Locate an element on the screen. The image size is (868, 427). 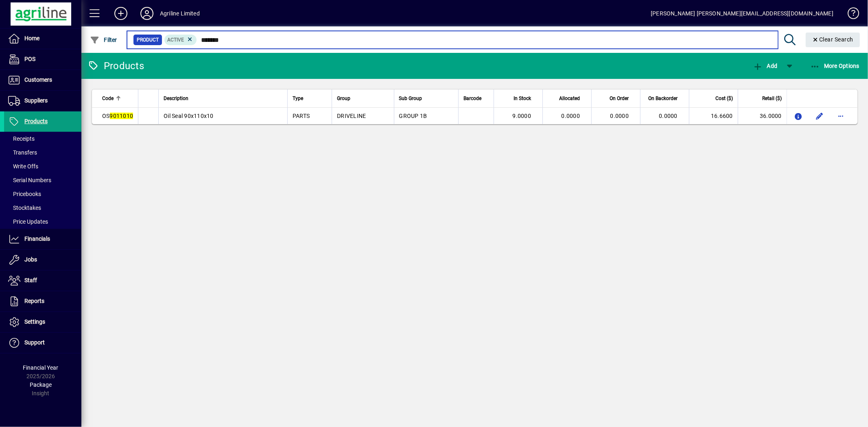
span: On Order is located at coordinates (619, 98).